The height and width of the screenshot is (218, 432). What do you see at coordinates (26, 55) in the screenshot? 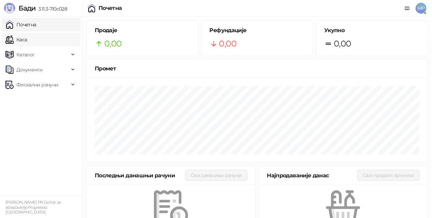
I see `span: Каталог` at bounding box center [26, 55].